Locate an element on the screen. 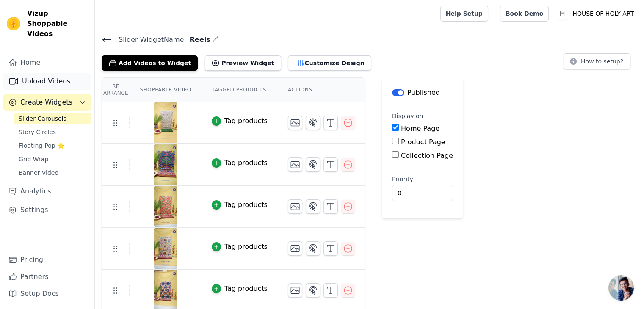  a: Grid Wrap is located at coordinates (52, 159).